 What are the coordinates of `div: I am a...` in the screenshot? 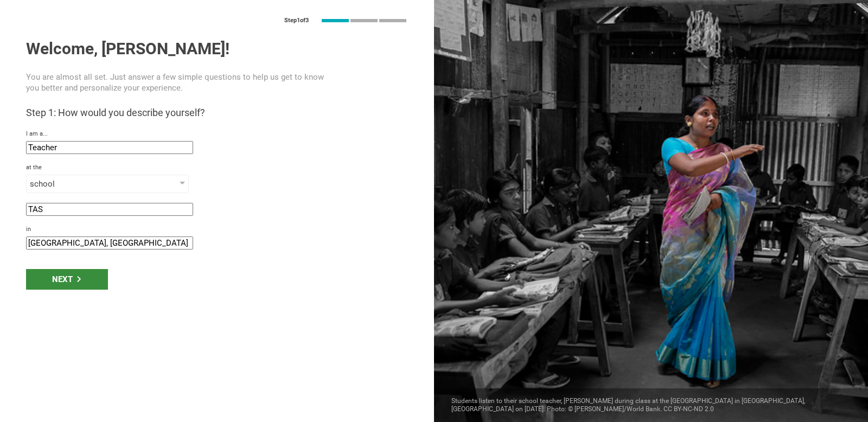 It's located at (217, 134).